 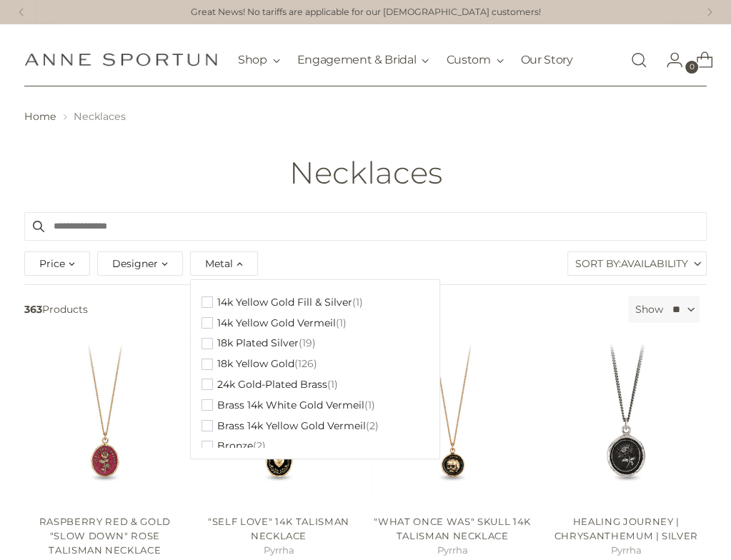 What do you see at coordinates (105, 422) in the screenshot?
I see `a: Raspberry Red & Gold` at bounding box center [105, 422].